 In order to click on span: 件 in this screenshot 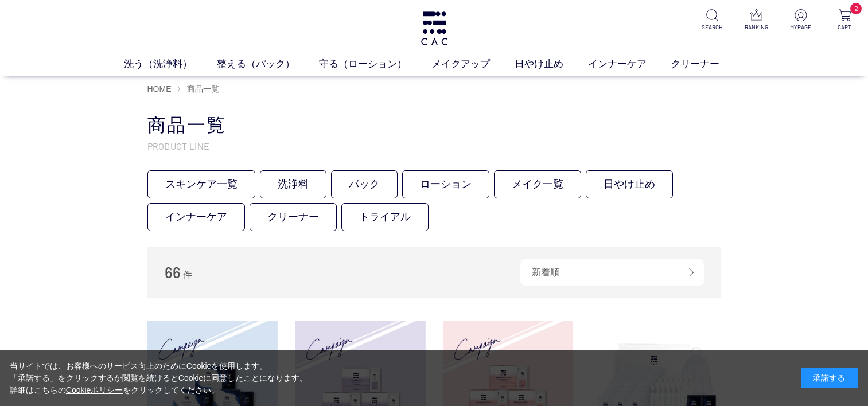, I will do `click(188, 275)`.